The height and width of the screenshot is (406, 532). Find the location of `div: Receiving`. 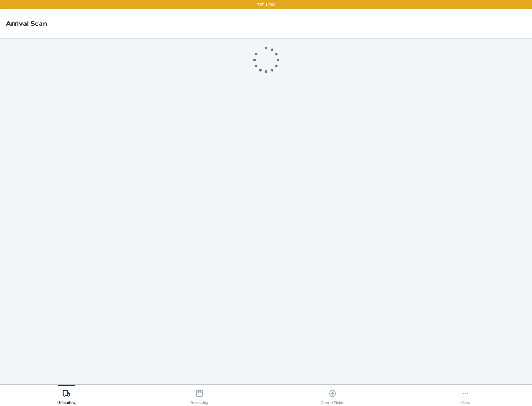

div: Receiving is located at coordinates (199, 395).